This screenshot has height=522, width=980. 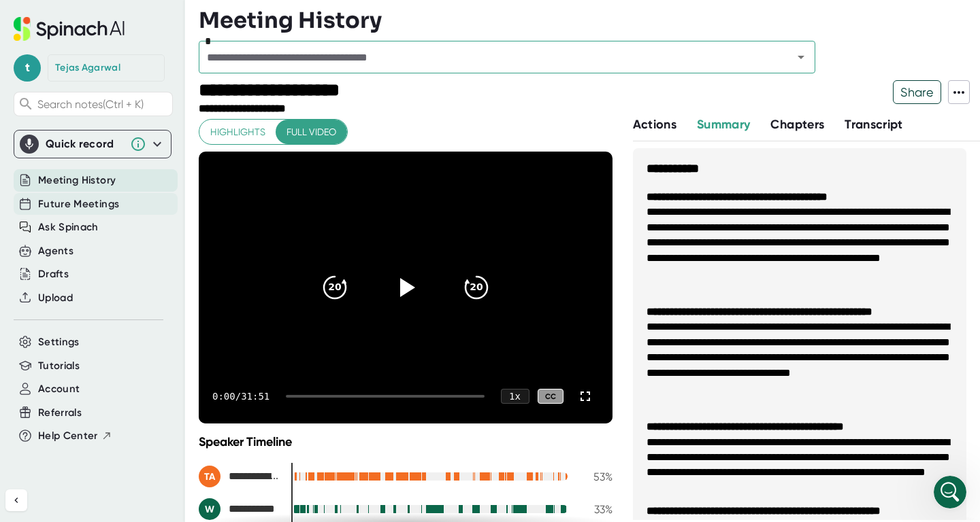 What do you see at coordinates (117, 74) in the screenshot?
I see `div: Hi! Please select a topic below so we can get you the right help.` at bounding box center [117, 74].